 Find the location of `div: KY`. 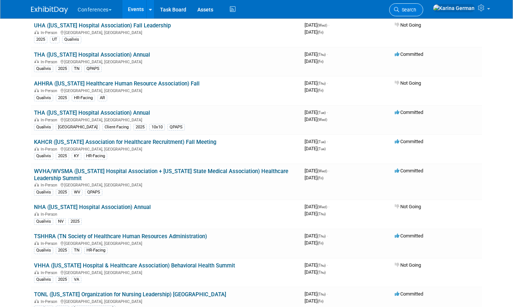

div: KY is located at coordinates (77, 156).